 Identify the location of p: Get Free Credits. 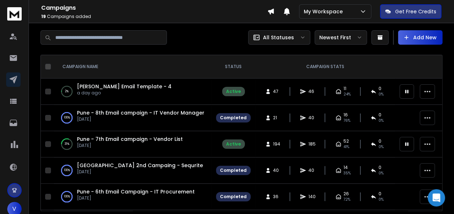
(416, 12).